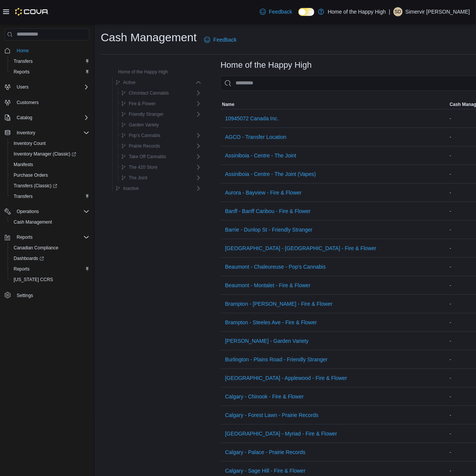  Describe the element at coordinates (23, 165) in the screenshot. I see `a: Manifests` at that location.